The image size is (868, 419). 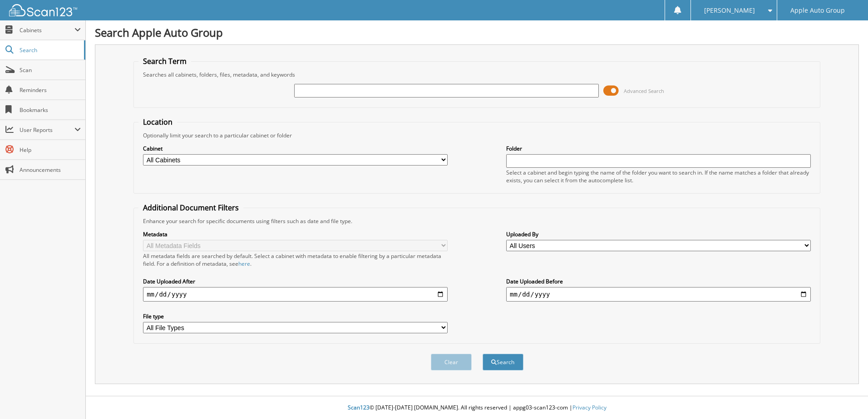 What do you see at coordinates (50, 170) in the screenshot?
I see `span: Announcements` at bounding box center [50, 170].